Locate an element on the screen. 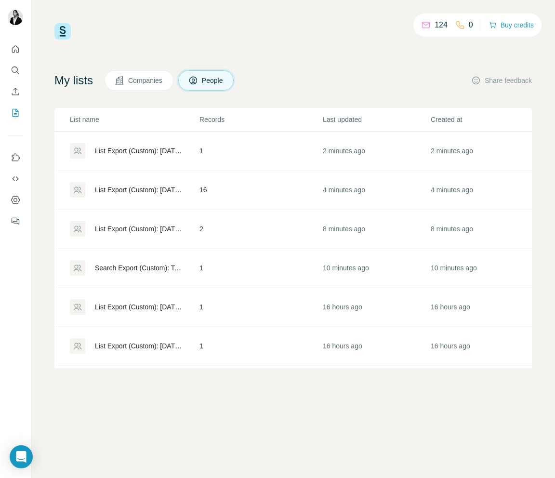  button: Enrich CSV is located at coordinates (15, 91).